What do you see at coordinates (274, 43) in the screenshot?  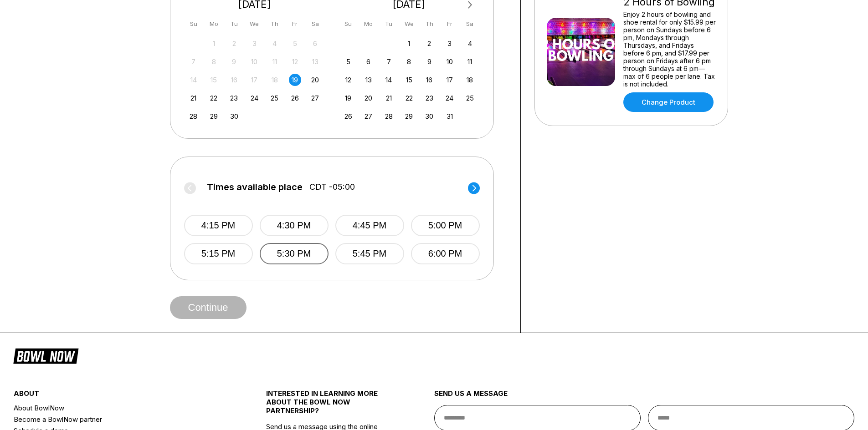 I see `div: Not available Thursday, September 4th, 2025` at bounding box center [274, 43].